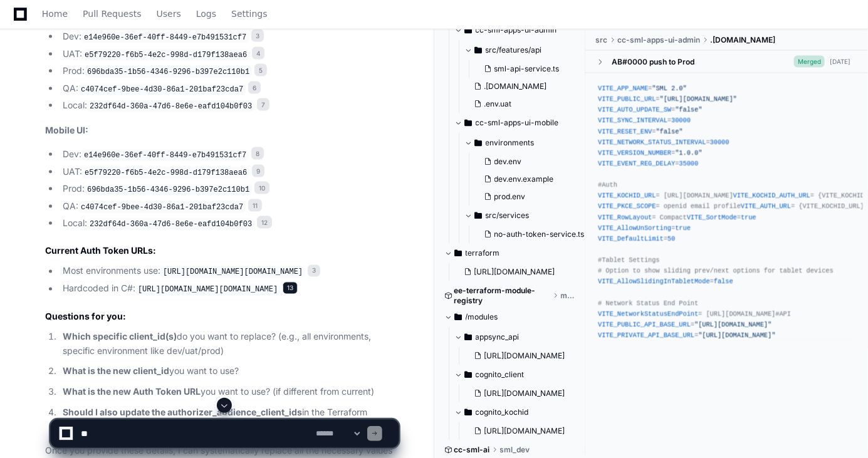 This screenshot has height=458, width=868. What do you see at coordinates (716, 271) in the screenshot?
I see `span: # Option to show sliding prev/next options for tablet devices` at bounding box center [716, 271].